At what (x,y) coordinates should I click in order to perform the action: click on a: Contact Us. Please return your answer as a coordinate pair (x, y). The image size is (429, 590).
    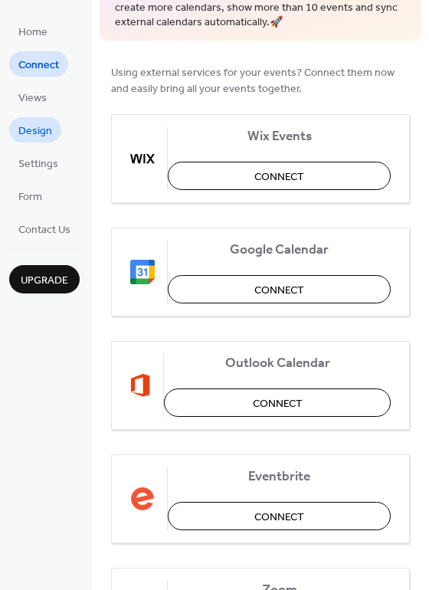
    Looking at the image, I should click on (44, 229).